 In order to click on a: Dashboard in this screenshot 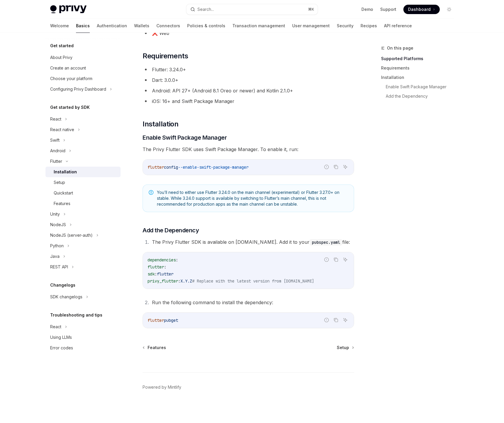, I will do `click(422, 10)`.